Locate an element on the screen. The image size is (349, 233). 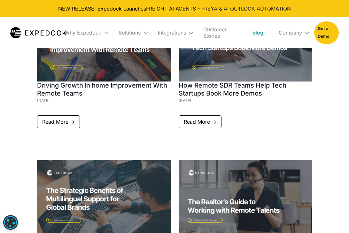
div: Solutions is located at coordinates (130, 33).